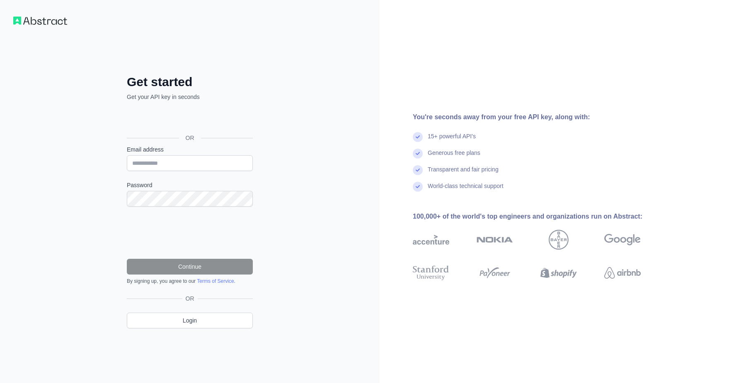  What do you see at coordinates (463, 174) in the screenshot?
I see `div: Transparent and fair pricing` at bounding box center [463, 174].